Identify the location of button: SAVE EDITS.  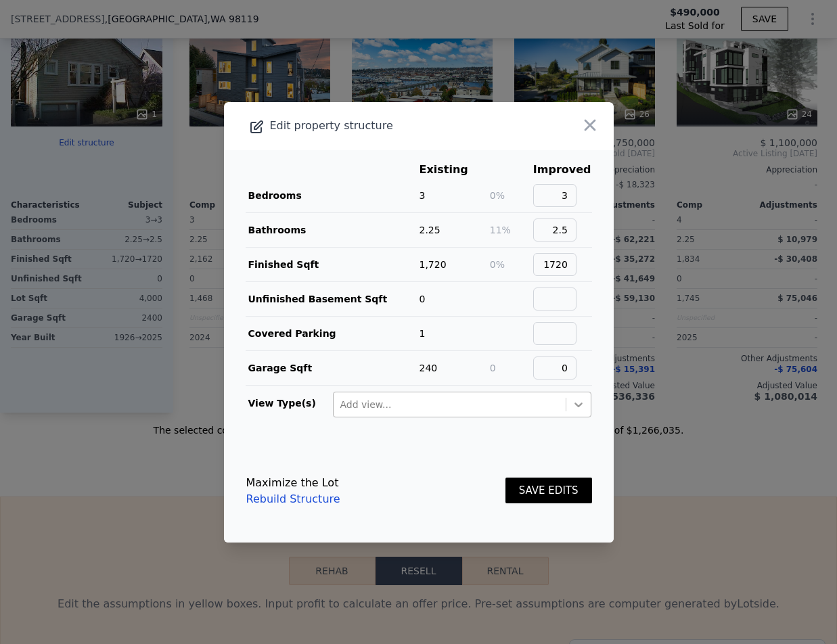
(549, 490).